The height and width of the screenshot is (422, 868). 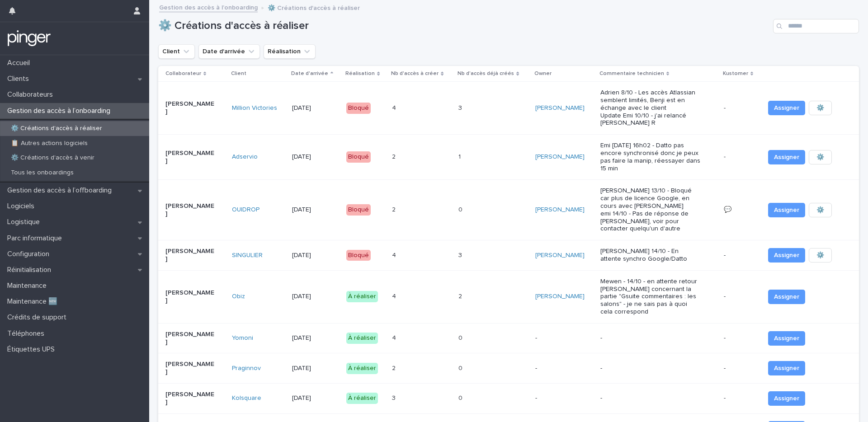 I want to click on p: Client, so click(x=239, y=74).